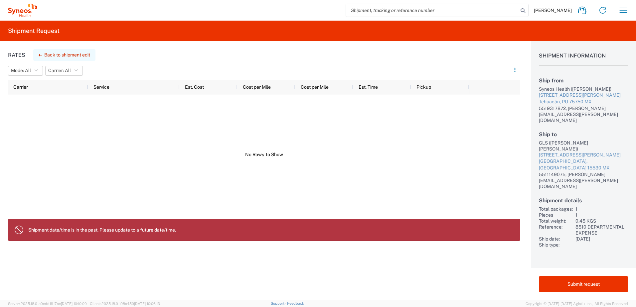 This screenshot has width=636, height=307. What do you see at coordinates (25, 71) in the screenshot?
I see `button: Mode: All` at bounding box center [25, 71].